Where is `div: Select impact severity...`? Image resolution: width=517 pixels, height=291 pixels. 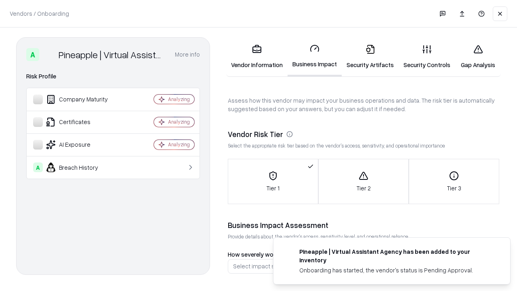
div: Select impact severity... is located at coordinates (265, 266).